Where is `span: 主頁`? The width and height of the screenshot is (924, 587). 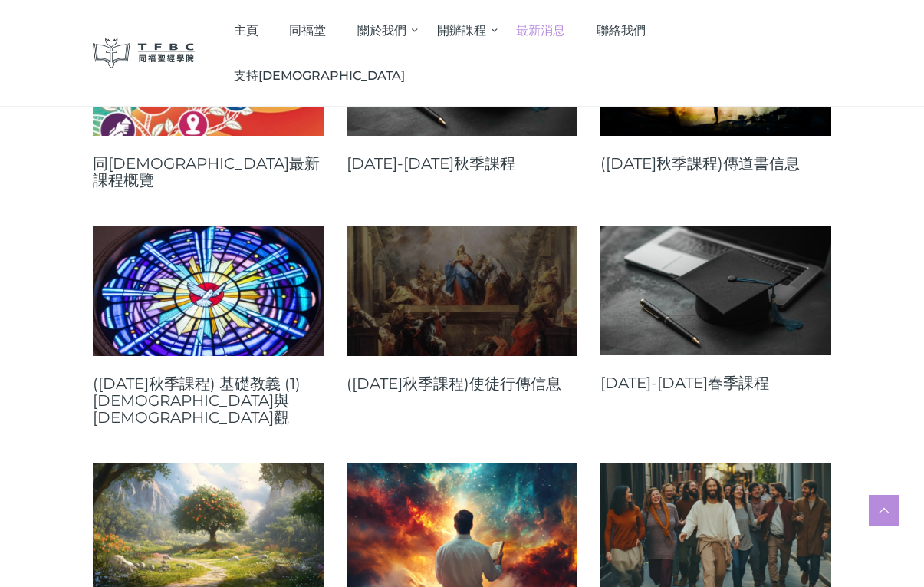
span: 主頁 is located at coordinates (246, 30).